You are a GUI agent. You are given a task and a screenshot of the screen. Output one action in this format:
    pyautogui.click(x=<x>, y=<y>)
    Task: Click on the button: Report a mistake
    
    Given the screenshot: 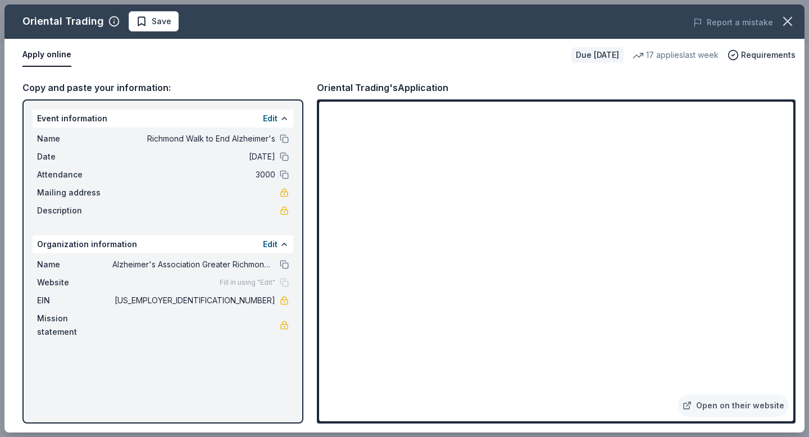 What is the action you would take?
    pyautogui.click(x=733, y=22)
    